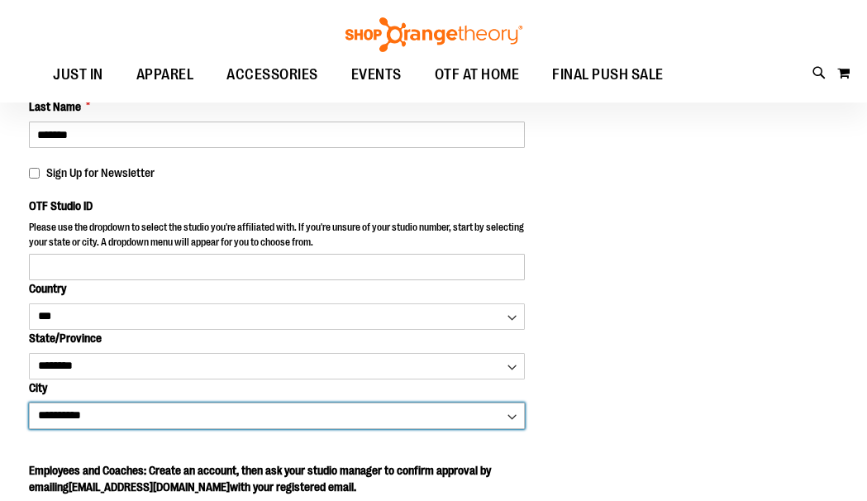 This screenshot has height=501, width=867. What do you see at coordinates (477, 75) in the screenshot?
I see `a: OTF AT HOME` at bounding box center [477, 75].